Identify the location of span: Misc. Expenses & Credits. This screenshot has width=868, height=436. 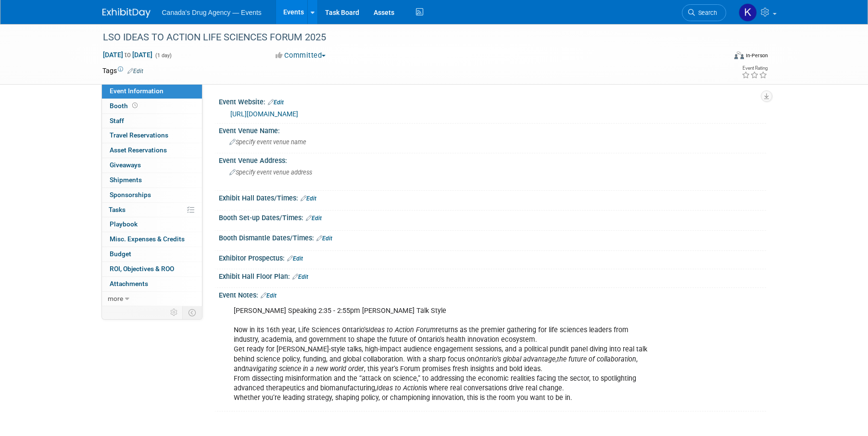
(147, 240).